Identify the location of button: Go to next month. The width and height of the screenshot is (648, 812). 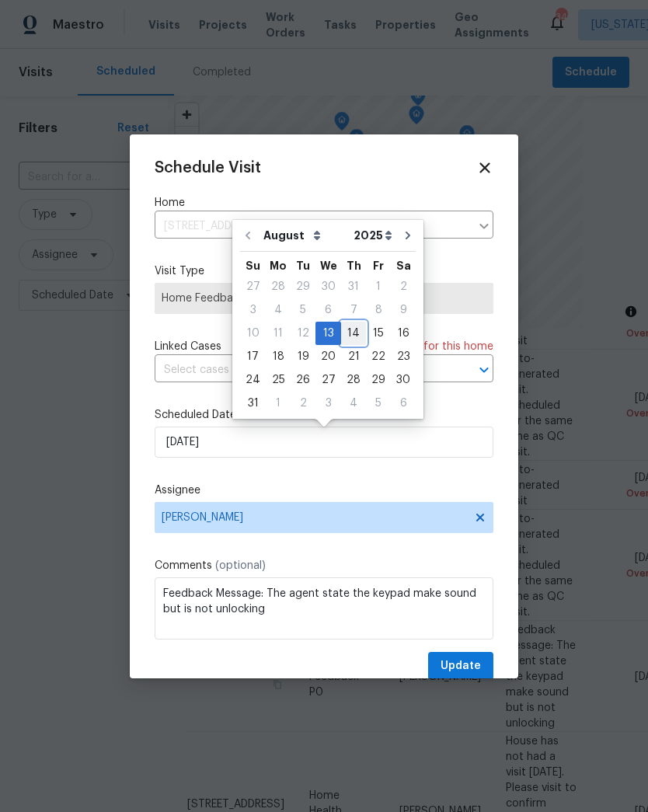
(408, 236).